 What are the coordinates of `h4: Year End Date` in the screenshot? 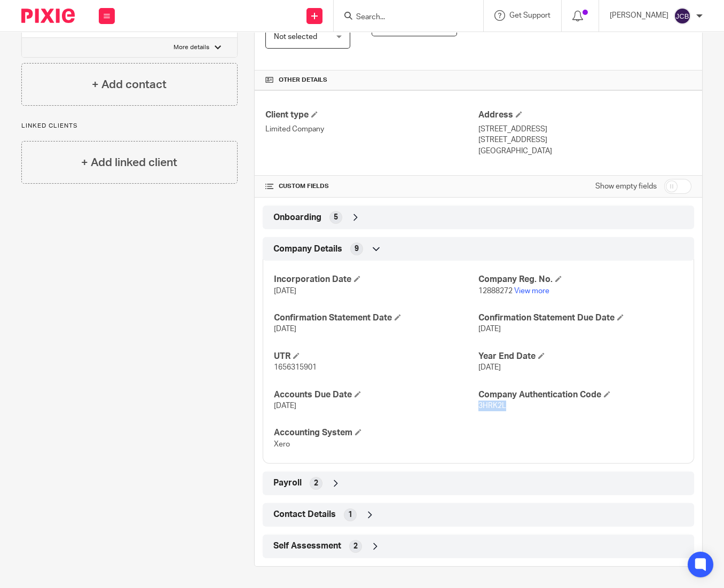 It's located at (581, 356).